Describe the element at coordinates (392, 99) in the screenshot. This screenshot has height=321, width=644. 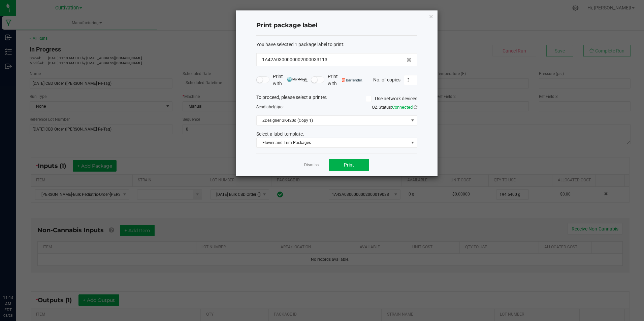
I see `label: Use network devices` at that location.